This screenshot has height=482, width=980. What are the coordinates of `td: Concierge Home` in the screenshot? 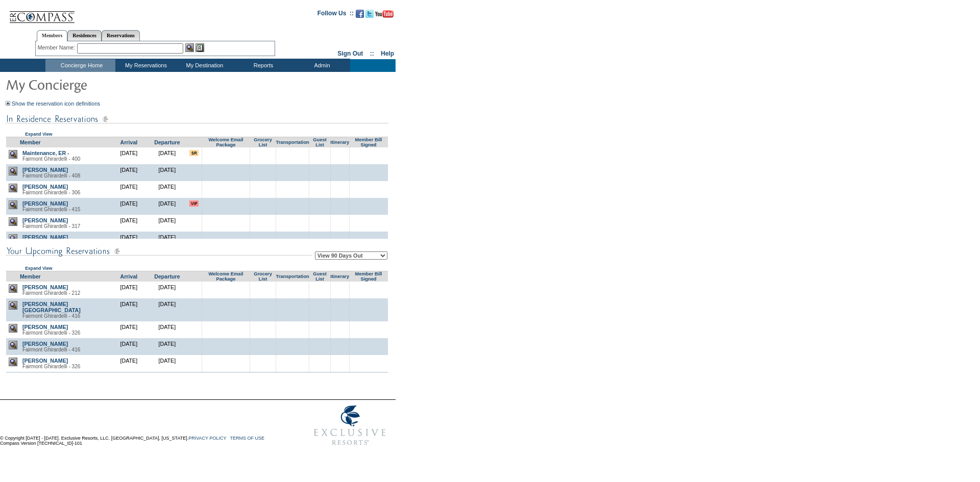 It's located at (80, 65).